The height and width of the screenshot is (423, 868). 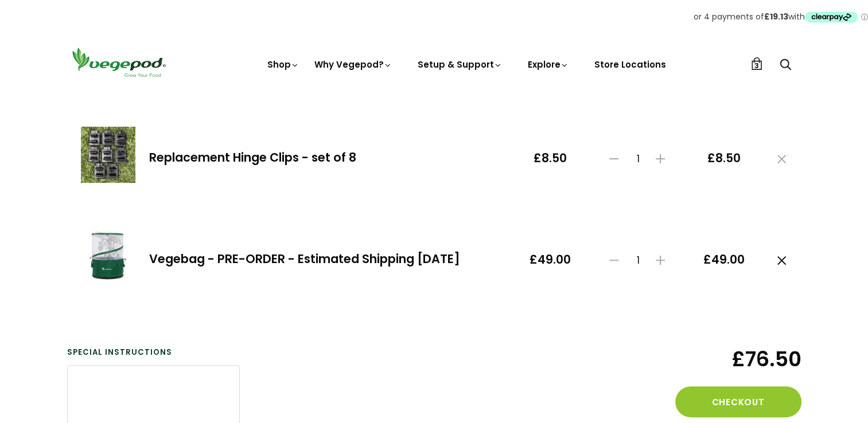 What do you see at coordinates (153, 353) in the screenshot?
I see `label: Special instructions` at bounding box center [153, 353].